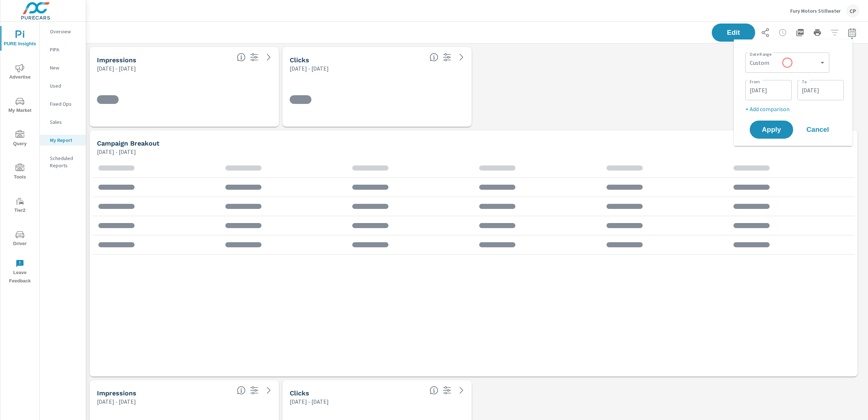 This screenshot has width=868, height=420. What do you see at coordinates (20, 72) in the screenshot?
I see `span: Advertise` at bounding box center [20, 72].